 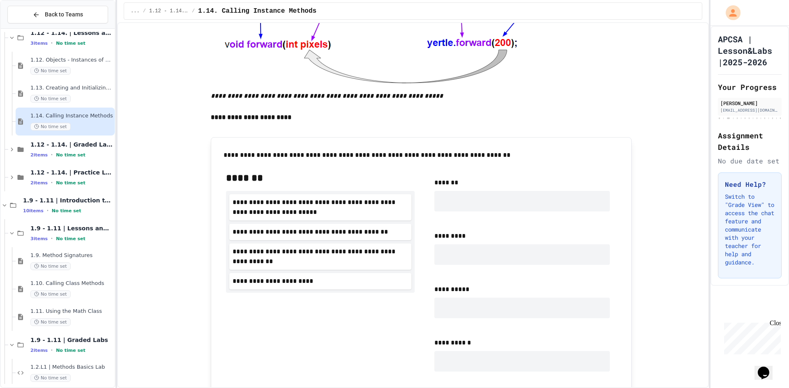 I want to click on div: Chat with us now!Close, so click(x=30, y=28).